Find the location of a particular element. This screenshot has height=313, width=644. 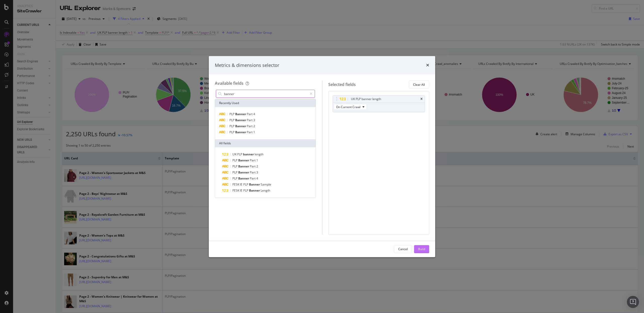

div: UK PLP banner length is located at coordinates (366, 99).